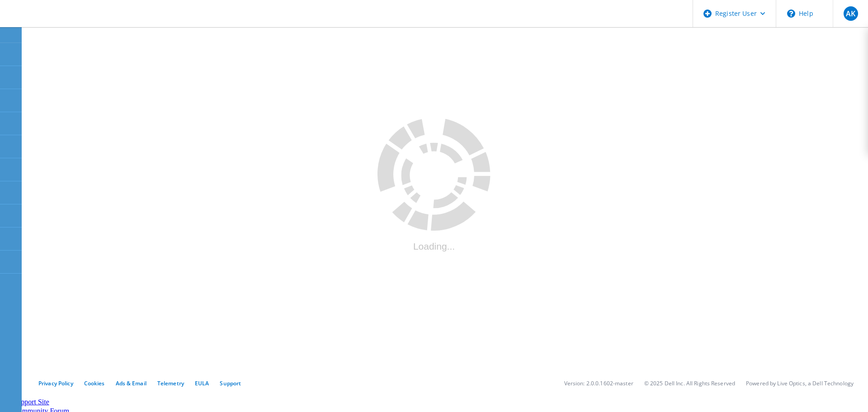  What do you see at coordinates (434, 247) in the screenshot?
I see `div: Loading...` at bounding box center [434, 247].